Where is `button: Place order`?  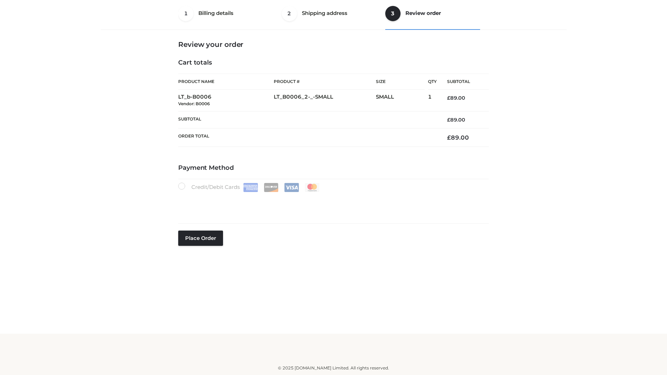 button: Place order is located at coordinates (200, 238).